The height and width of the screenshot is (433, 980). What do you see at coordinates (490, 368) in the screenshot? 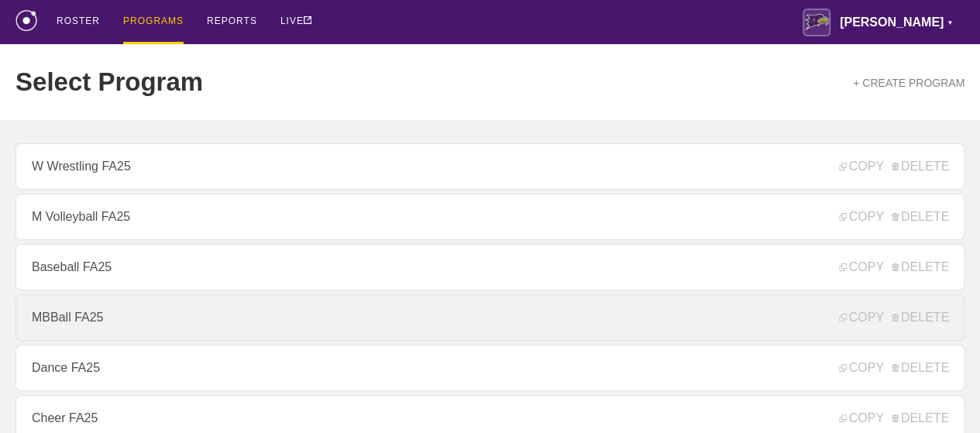
I see `a: Dance FA25` at bounding box center [490, 368].